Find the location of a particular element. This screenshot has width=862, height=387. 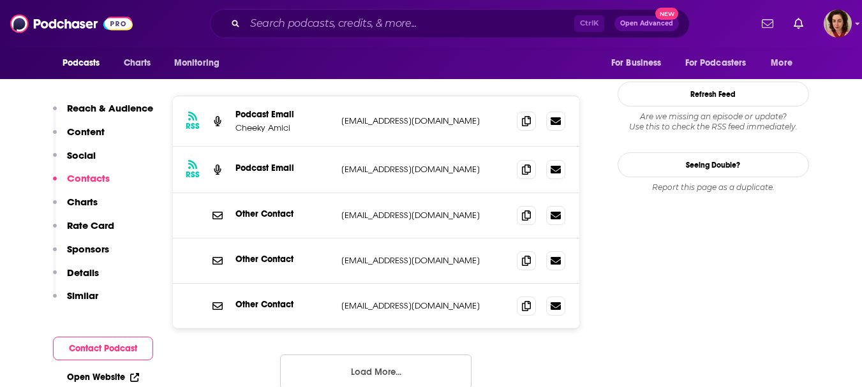

p: Rate Card is located at coordinates (91, 225).